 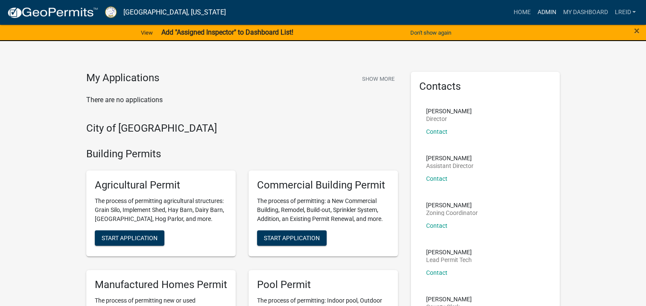 What do you see at coordinates (522, 12) in the screenshot?
I see `a: Home` at bounding box center [522, 12].